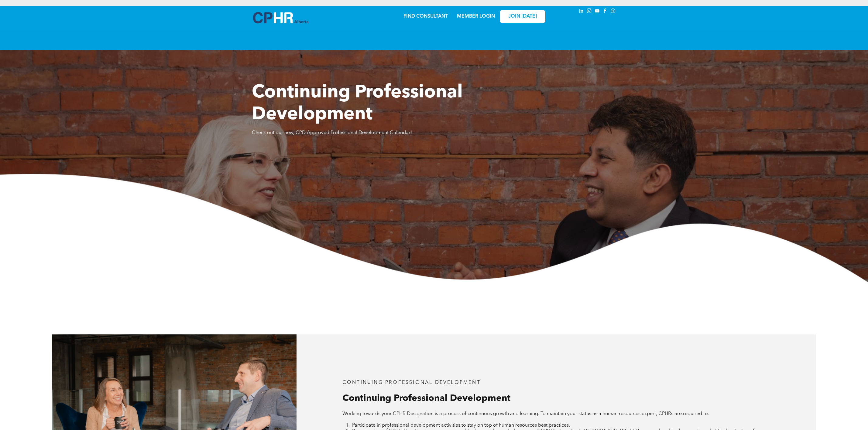 The height and width of the screenshot is (430, 868). Describe the element at coordinates (581, 12) in the screenshot. I see `a: linkedin` at that location.